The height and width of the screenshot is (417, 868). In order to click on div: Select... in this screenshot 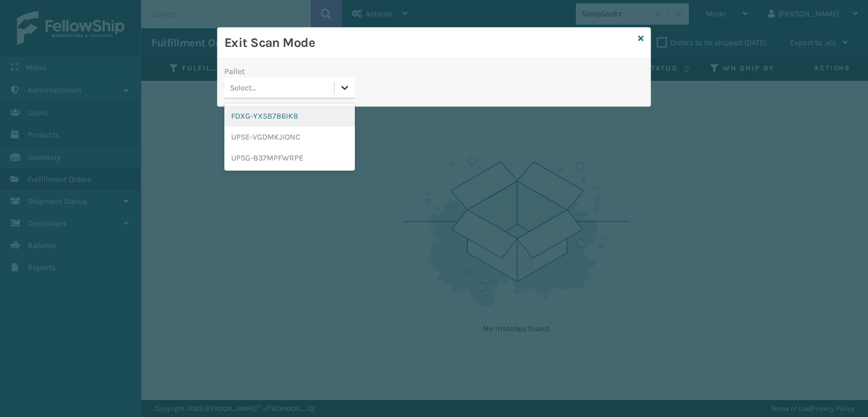, I will do `click(243, 88)`.